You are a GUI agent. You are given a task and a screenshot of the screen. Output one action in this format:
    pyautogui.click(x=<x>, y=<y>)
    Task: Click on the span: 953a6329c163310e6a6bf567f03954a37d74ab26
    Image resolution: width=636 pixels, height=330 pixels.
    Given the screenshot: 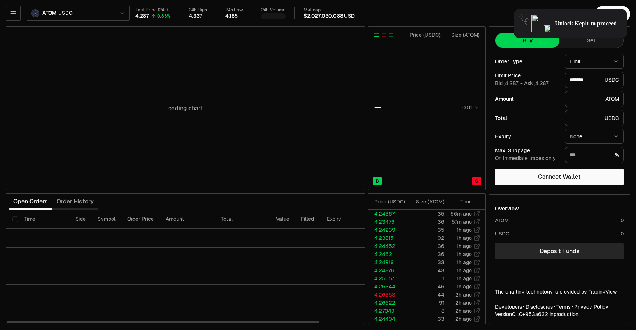 What is the action you would take?
    pyautogui.click(x=537, y=314)
    